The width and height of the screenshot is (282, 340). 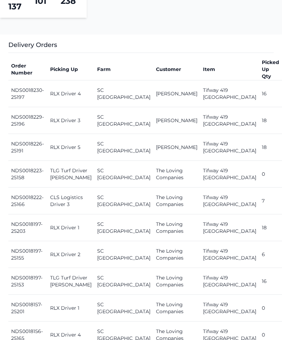 What do you see at coordinates (28, 147) in the screenshot?
I see `td: NDS0018226-25191` at bounding box center [28, 147].